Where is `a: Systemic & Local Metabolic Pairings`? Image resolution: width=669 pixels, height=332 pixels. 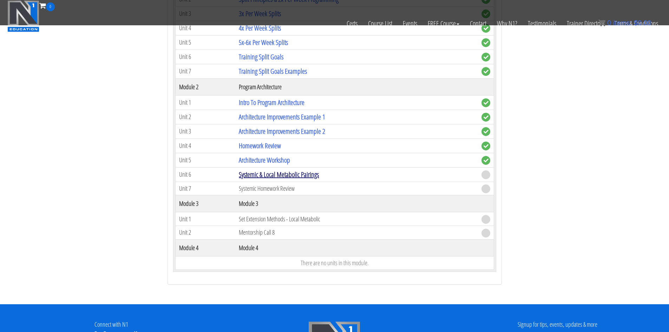 a: Systemic & Local Metabolic Pairings is located at coordinates (279, 174).